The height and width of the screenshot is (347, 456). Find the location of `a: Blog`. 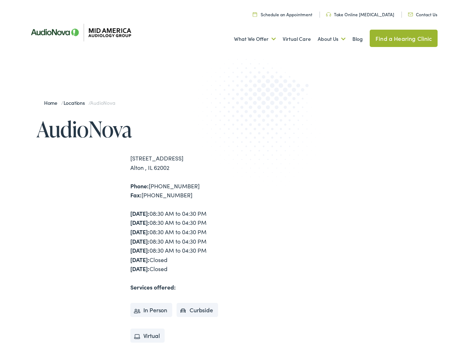

a: Blog is located at coordinates (357, 39).